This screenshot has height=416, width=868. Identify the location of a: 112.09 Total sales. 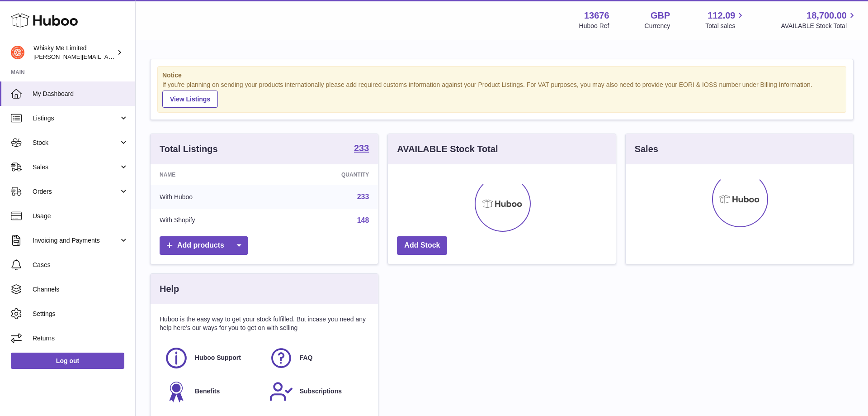
(725, 20).